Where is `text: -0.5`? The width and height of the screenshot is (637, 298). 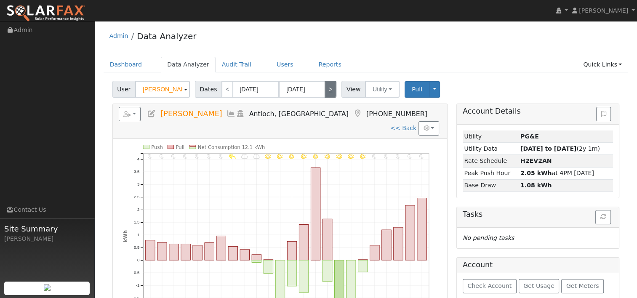
text: -0.5 is located at coordinates (136, 272).